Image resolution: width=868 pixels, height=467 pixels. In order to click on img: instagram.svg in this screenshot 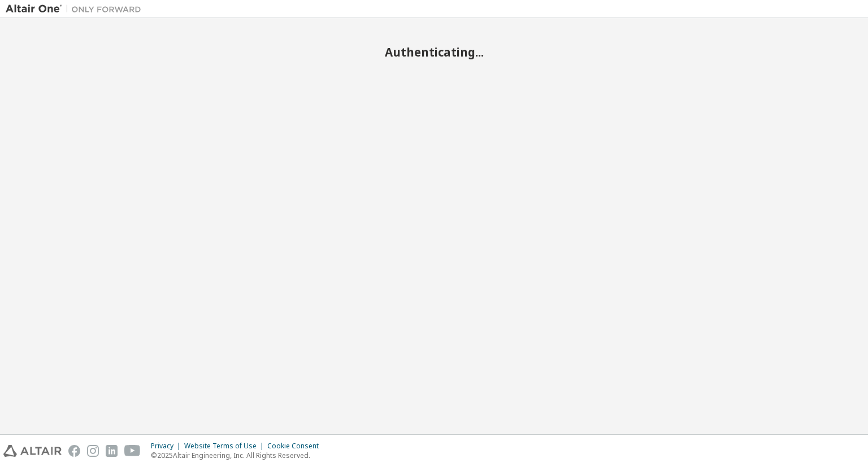, I will do `click(93, 451)`.